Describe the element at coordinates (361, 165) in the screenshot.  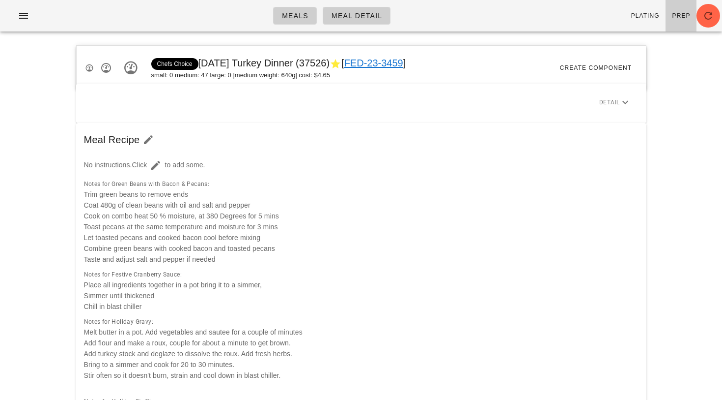
I see `div: No instructions.` at that location.